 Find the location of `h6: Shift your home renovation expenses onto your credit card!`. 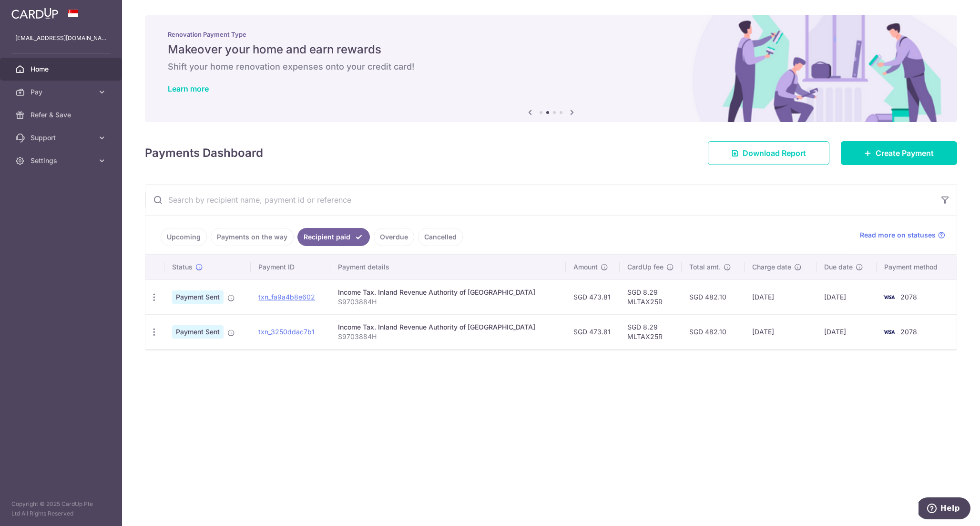

h6: Shift your home renovation expenses onto your credit card! is located at coordinates (551, 67).